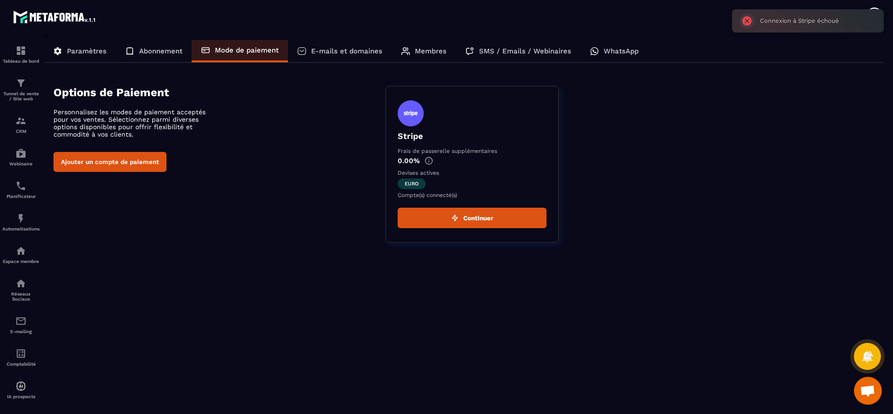 Image resolution: width=893 pixels, height=414 pixels. I want to click on a: formationformationTableau de bord, so click(21, 54).